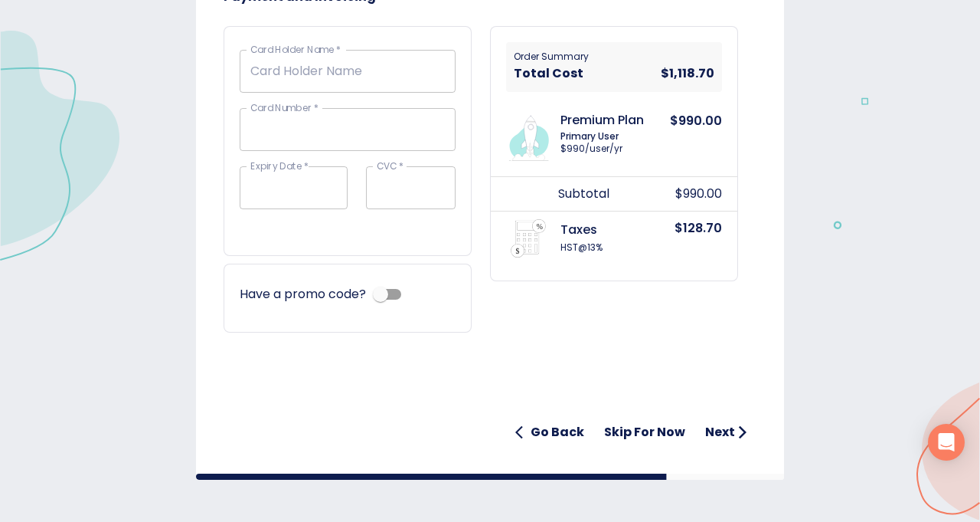 The image size is (980, 522). Describe the element at coordinates (623, 229) in the screenshot. I see `p: Taxes` at that location.